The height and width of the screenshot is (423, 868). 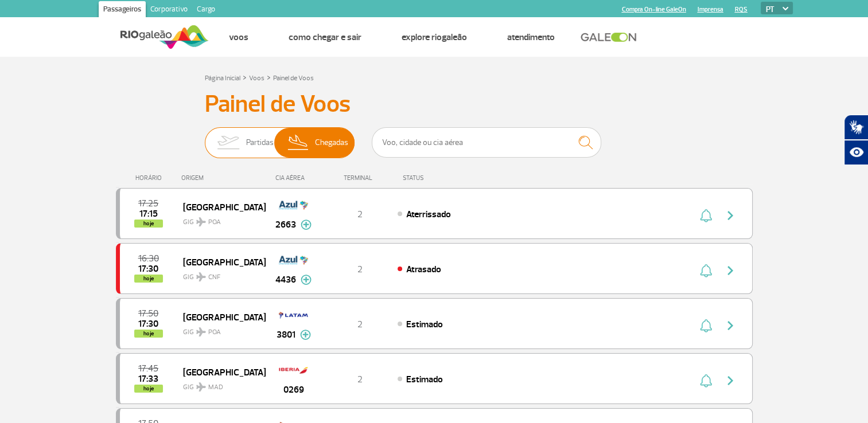 What do you see at coordinates (148, 203) in the screenshot?
I see `span: 2025-09-30 17:25:00` at bounding box center [148, 203].